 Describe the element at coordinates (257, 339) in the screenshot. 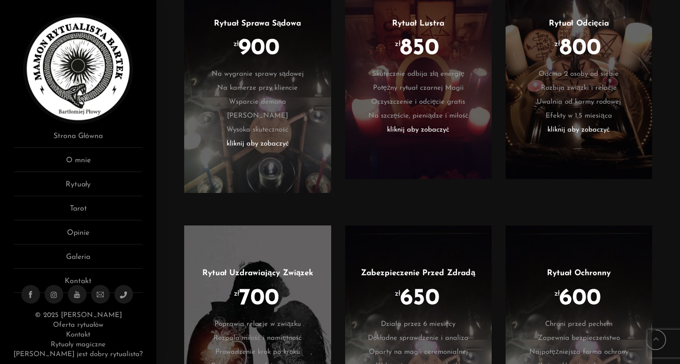

I see `li: Rozpala miłość i namiętność` at that location.